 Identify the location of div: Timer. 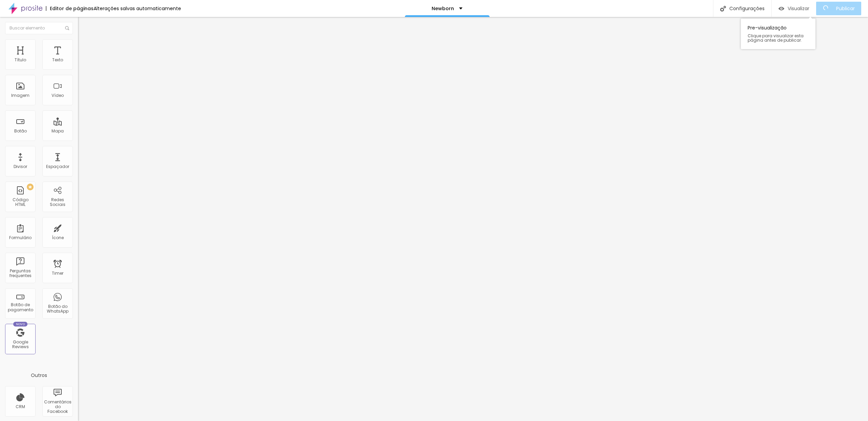
(58, 274).